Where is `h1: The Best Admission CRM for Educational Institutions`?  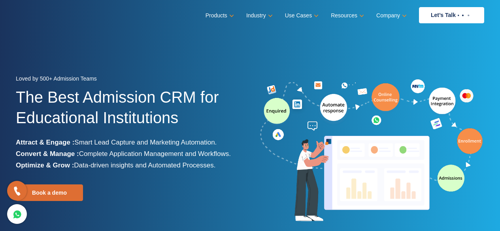
h1: The Best Admission CRM for Educational Institutions is located at coordinates (130, 112).